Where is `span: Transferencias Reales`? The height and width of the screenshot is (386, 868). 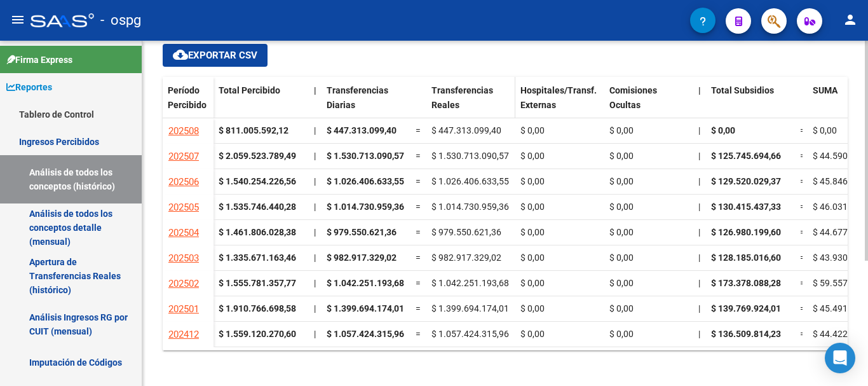 span: Transferencias Reales is located at coordinates (462, 97).